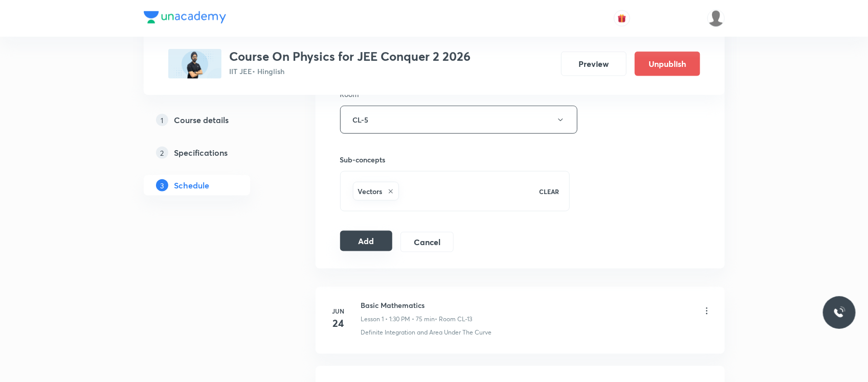  Describe the element at coordinates (426, 242) in the screenshot. I see `button: Cancel` at that location.